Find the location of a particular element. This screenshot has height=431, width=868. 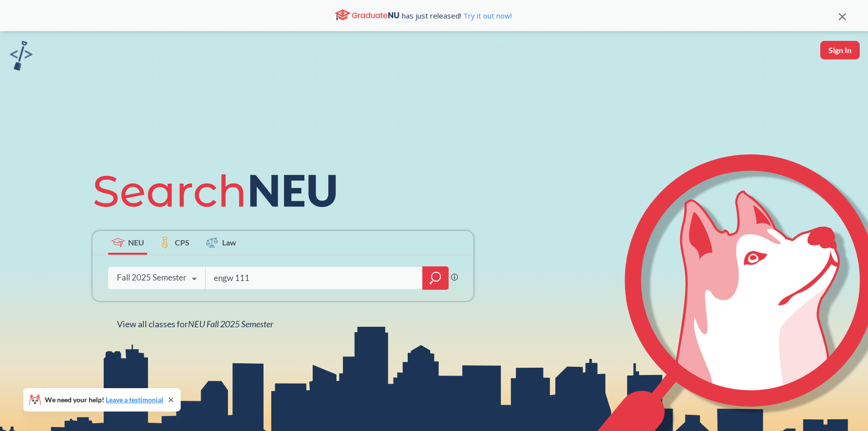

div: magnifying glass is located at coordinates (435, 278).